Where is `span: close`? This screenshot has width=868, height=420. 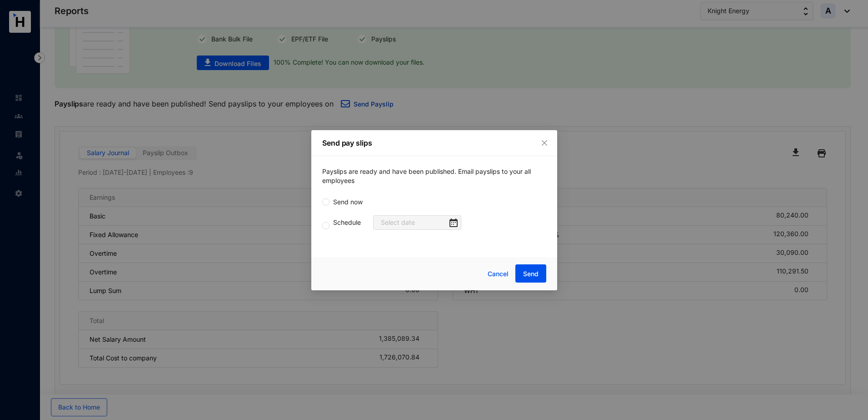
span: close is located at coordinates (545, 143).